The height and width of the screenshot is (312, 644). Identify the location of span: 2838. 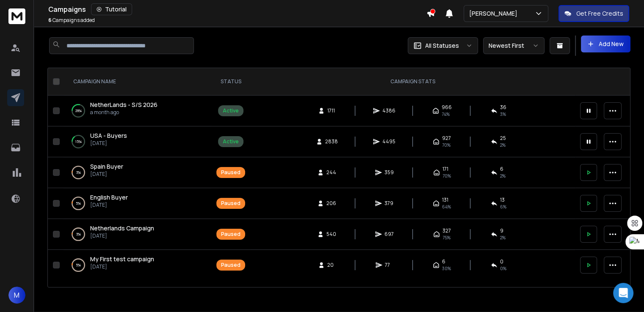
(331, 142).